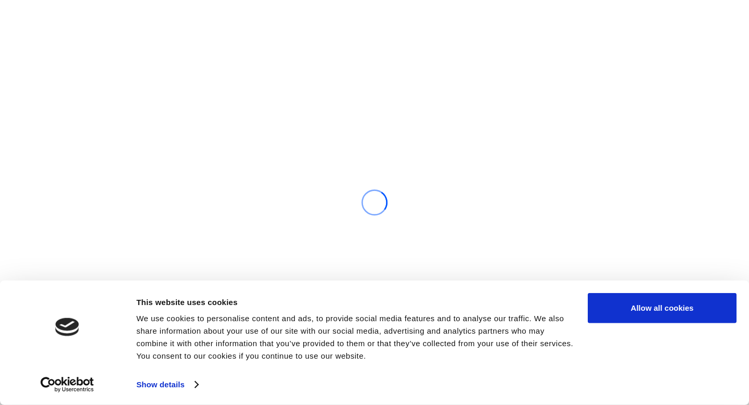 The width and height of the screenshot is (749, 405). What do you see at coordinates (67, 327) in the screenshot?
I see `img: logo` at bounding box center [67, 327].